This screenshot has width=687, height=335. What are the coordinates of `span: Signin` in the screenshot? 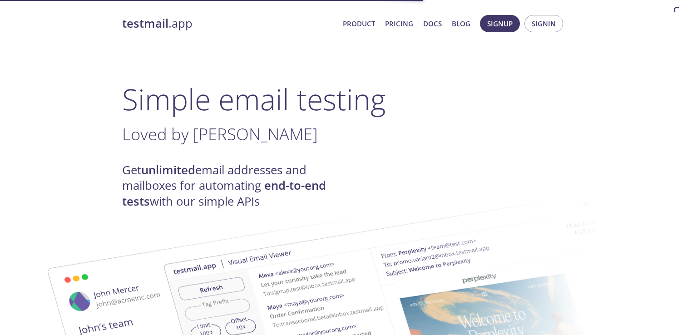 It's located at (543, 24).